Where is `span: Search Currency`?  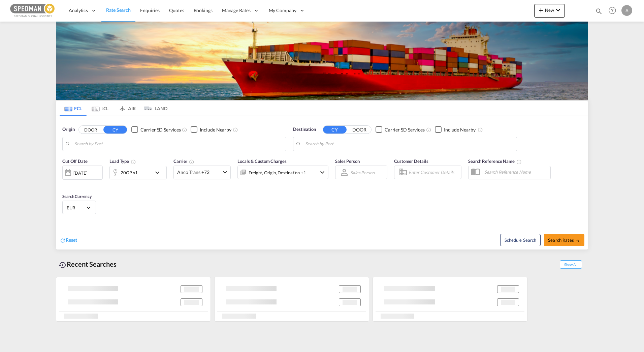
span: Search Currency is located at coordinates (77, 196).